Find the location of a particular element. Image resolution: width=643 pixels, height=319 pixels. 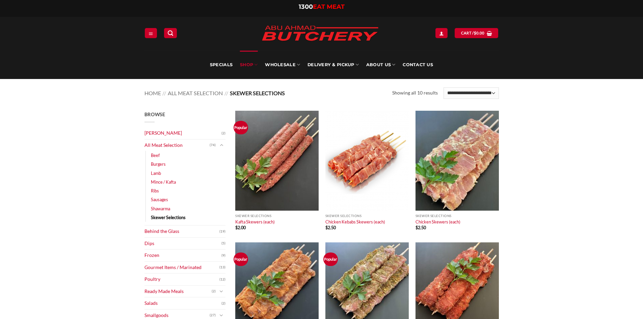

a: Ribs is located at coordinates (155, 191).